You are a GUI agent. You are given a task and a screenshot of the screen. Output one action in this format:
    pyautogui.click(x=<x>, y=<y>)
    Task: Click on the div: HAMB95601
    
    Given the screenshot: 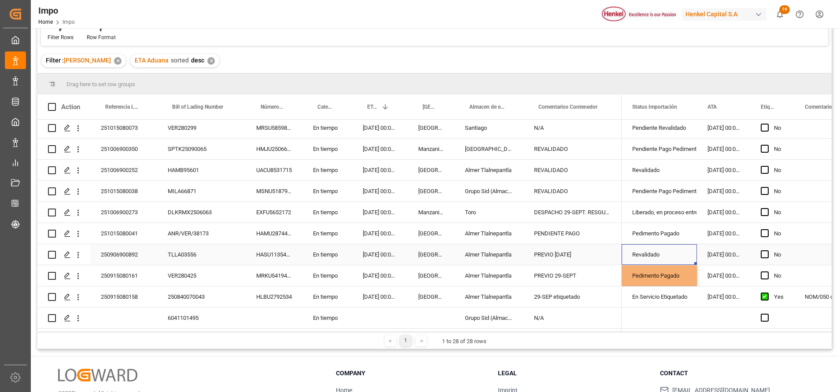 What is the action you would take?
    pyautogui.click(x=201, y=170)
    